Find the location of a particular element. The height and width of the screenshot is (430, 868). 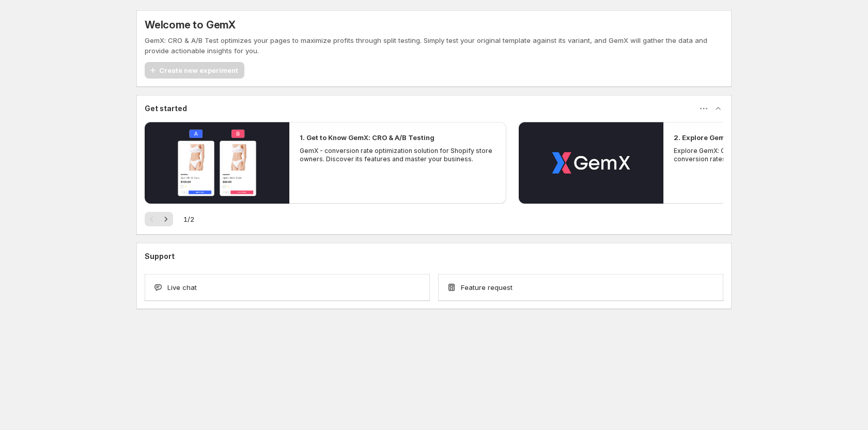

span: 1 / 2 is located at coordinates (189, 219).